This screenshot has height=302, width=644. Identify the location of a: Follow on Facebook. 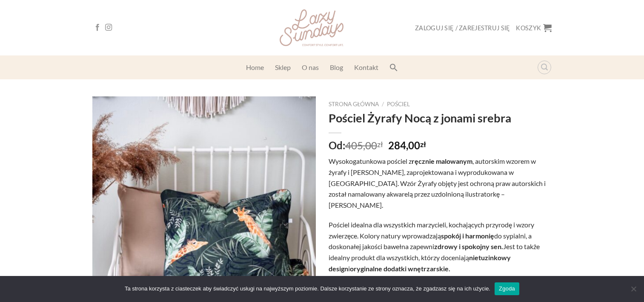
(98, 28).